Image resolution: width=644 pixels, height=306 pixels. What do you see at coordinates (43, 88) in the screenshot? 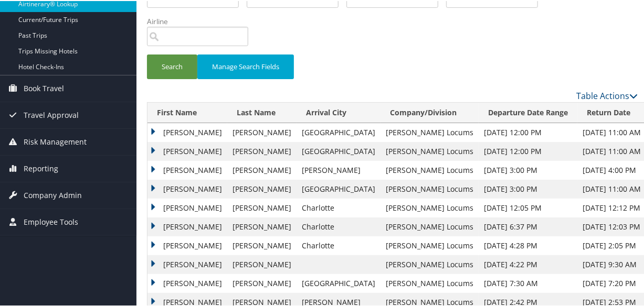
I see `span: Book Travel` at bounding box center [43, 88].